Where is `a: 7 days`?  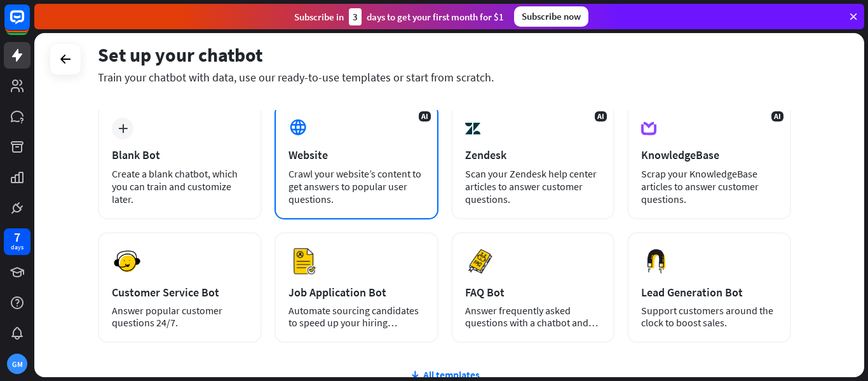 a: 7 days is located at coordinates (17, 241).